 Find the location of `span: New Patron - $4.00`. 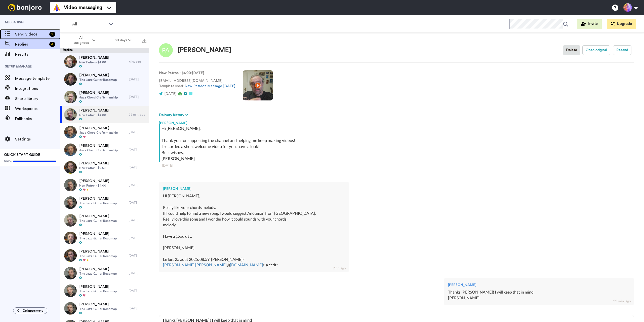

span: New Patron - $4.00 is located at coordinates (94, 62).